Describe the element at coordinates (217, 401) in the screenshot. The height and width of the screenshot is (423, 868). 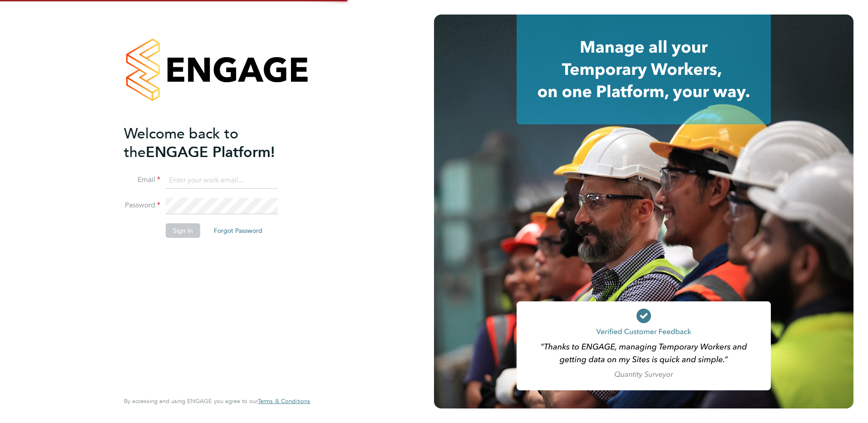
I see `span: By accessing and using ENGAGE you agree to our` at that location.